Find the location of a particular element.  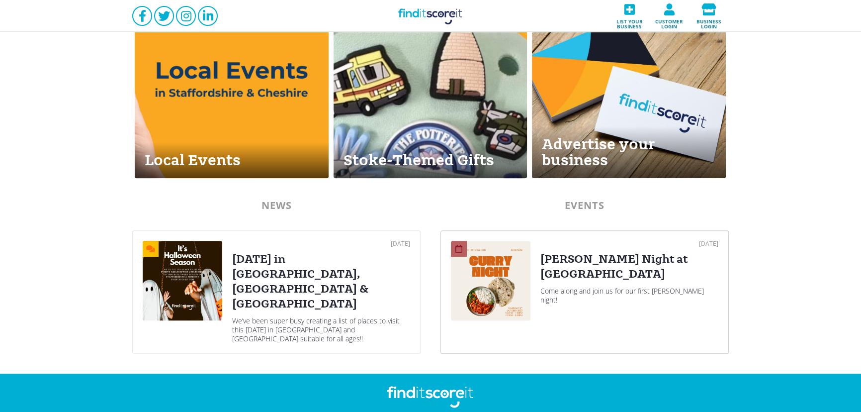

div: NEWS is located at coordinates (276, 205).